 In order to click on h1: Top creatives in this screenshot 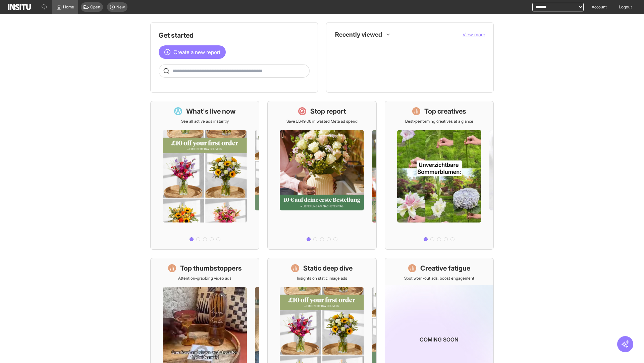, I will do `click(445, 111)`.